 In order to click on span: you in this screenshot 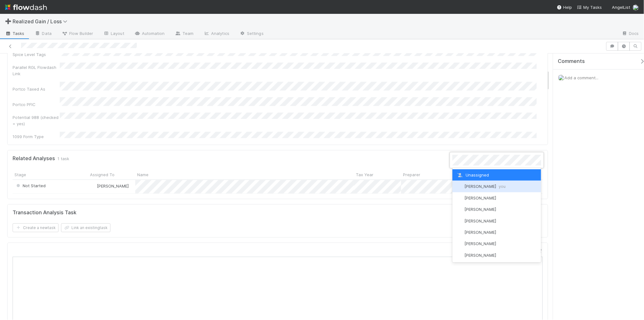, I will do `click(502, 186)`.